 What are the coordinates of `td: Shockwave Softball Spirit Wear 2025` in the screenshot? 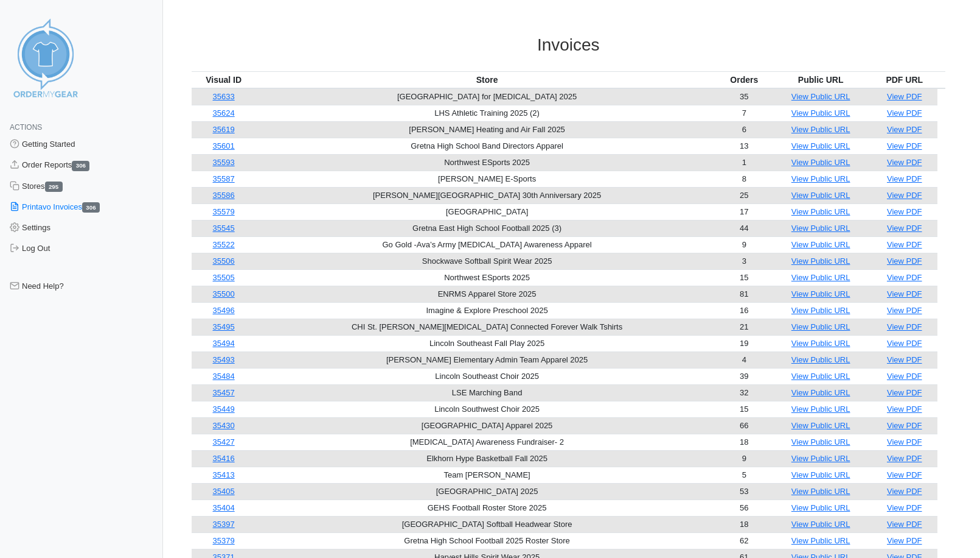 It's located at (487, 260).